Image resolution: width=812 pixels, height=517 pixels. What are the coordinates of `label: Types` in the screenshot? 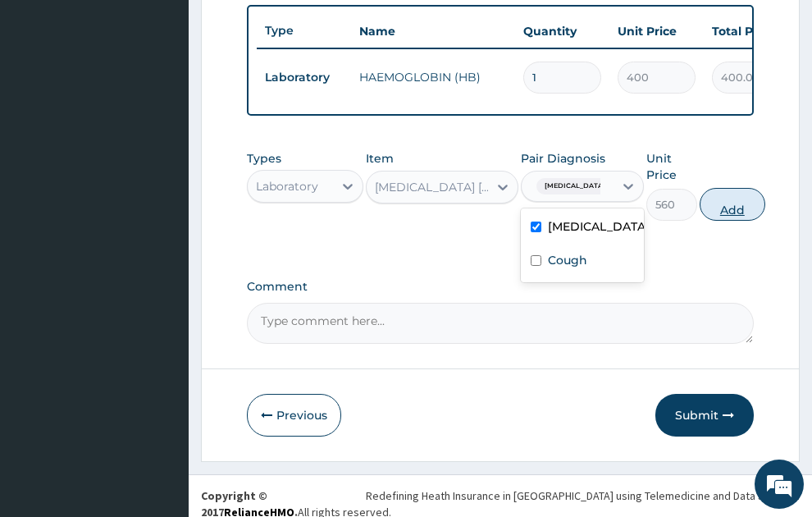 It's located at (264, 158).